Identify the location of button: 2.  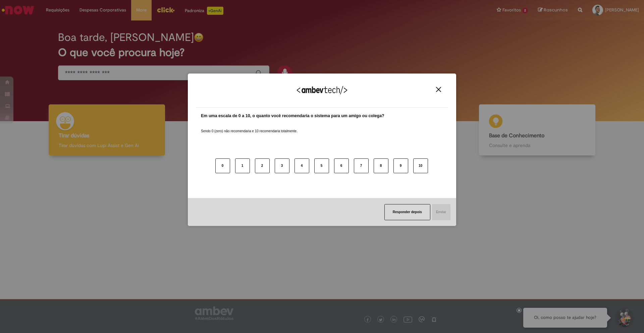
(263, 166).